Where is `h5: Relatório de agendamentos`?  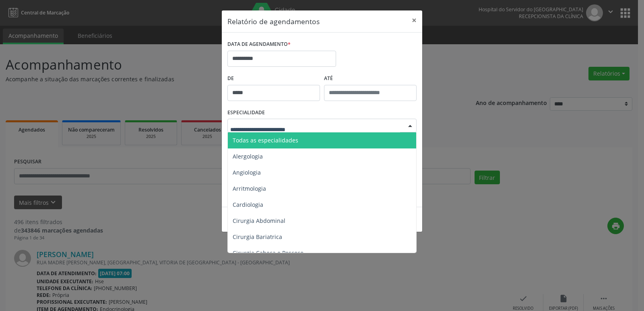 h5: Relatório de agendamentos is located at coordinates (273, 21).